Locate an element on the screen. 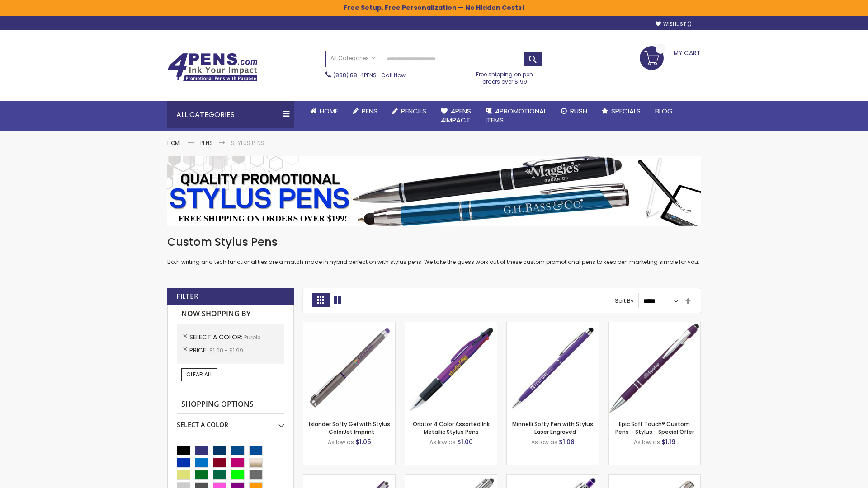  a: (888) 88-4PENS is located at coordinates (354, 75).